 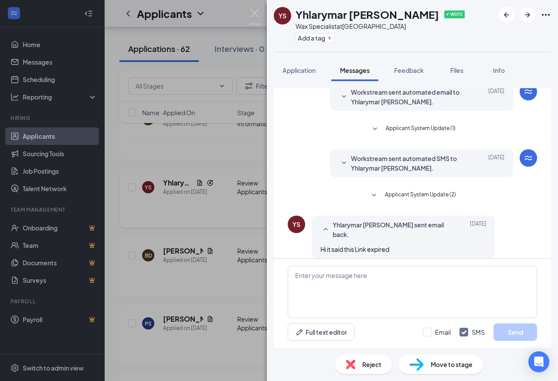 What do you see at coordinates (299, 70) in the screenshot?
I see `span: Application` at bounding box center [299, 70].